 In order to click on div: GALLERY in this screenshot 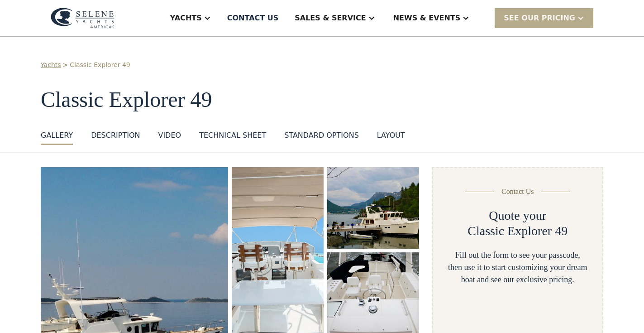, I will do `click(56, 135)`.